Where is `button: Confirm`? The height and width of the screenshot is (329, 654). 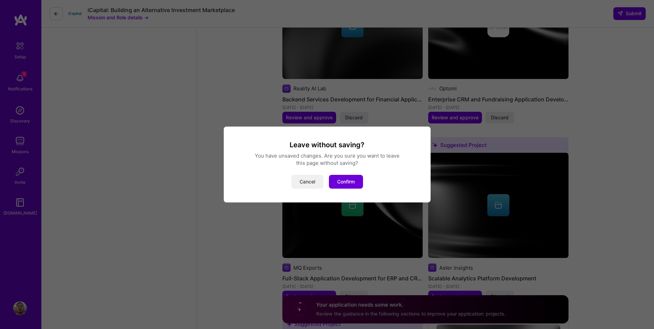 button: Confirm is located at coordinates (346, 182).